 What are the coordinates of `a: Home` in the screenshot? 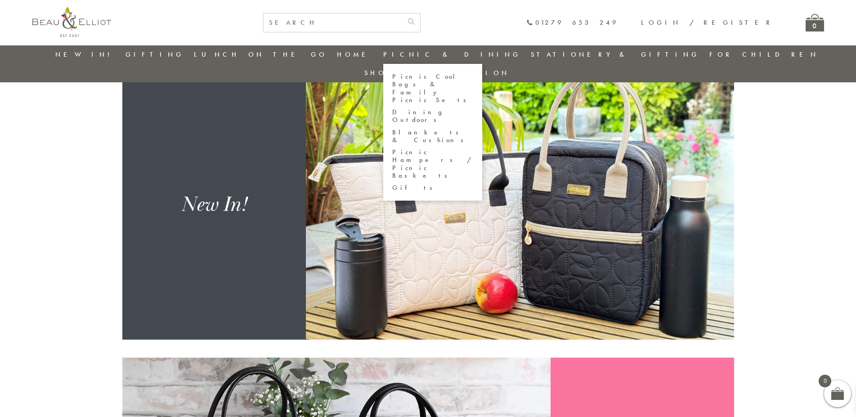 It's located at (355, 54).